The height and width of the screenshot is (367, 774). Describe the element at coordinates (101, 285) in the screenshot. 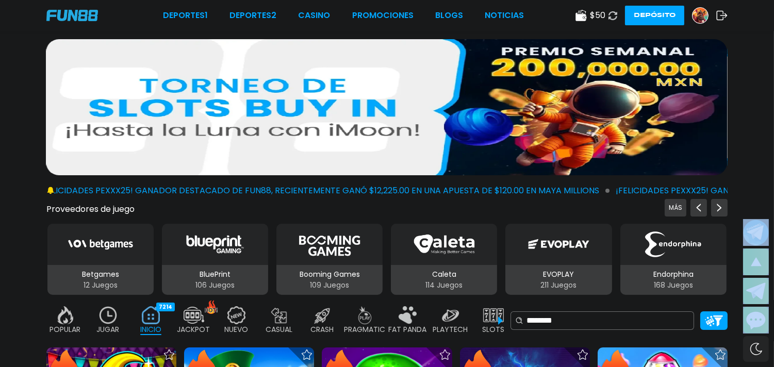

I see `p: 12 Juegos` at that location.